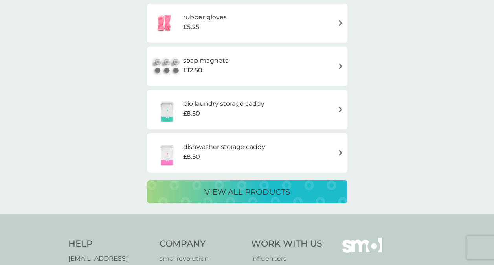  Describe the element at coordinates (247, 192) in the screenshot. I see `p: view all products` at that location.